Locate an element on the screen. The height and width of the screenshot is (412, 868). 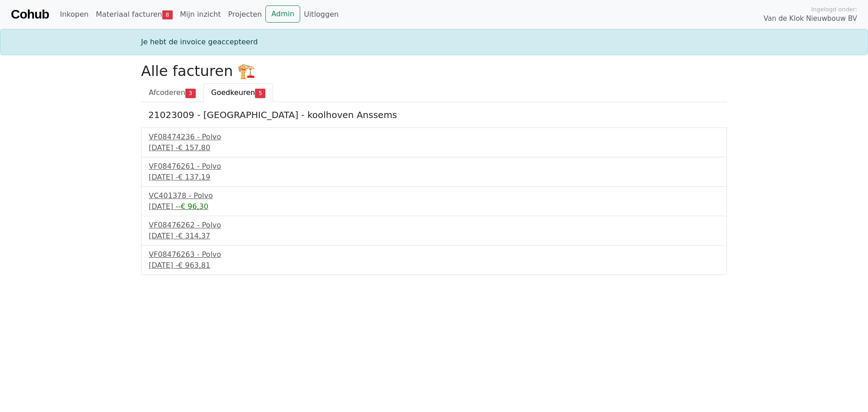
a: Projecten is located at coordinates (244, 15).